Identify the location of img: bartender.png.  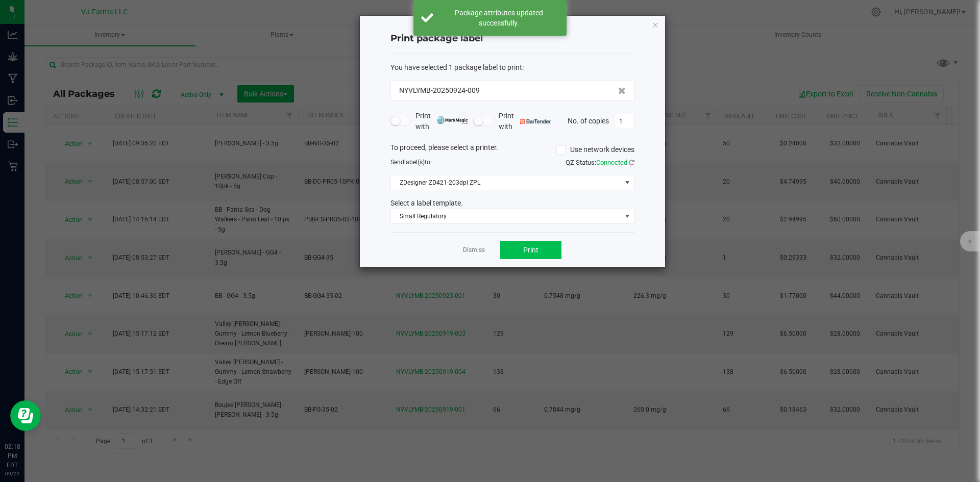
(535, 122).